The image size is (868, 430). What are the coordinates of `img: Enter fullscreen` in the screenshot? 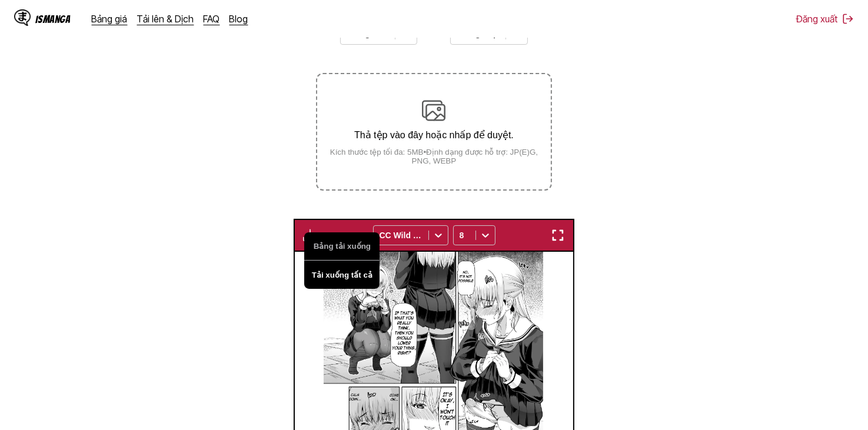 It's located at (557, 235).